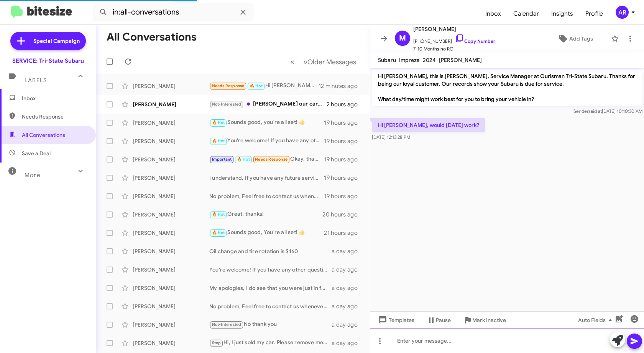 Image resolution: width=644 pixels, height=353 pixels. I want to click on div: Sounds good, you're all set! 👍, so click(266, 123).